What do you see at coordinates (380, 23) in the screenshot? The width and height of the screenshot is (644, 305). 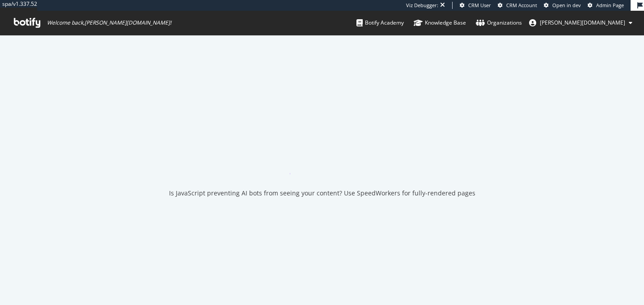 I see `a: Botify Academy` at bounding box center [380, 23].